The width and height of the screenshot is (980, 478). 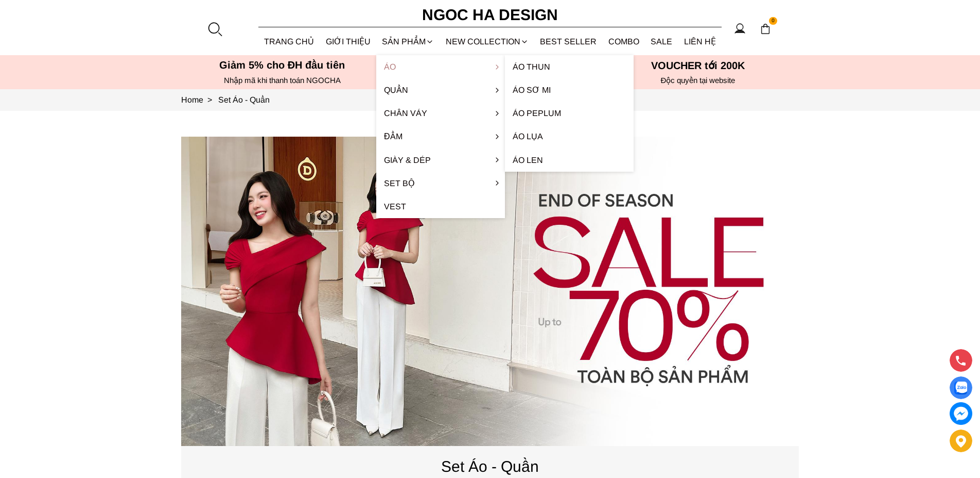 What do you see at coordinates (698, 66) in the screenshot?
I see `h5: VOUCHER tới 200K` at bounding box center [698, 66].